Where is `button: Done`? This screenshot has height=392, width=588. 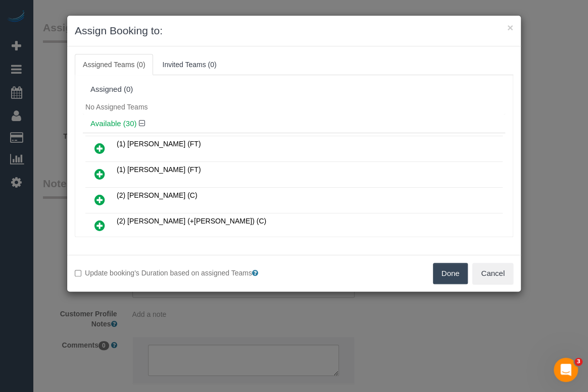
button: Done is located at coordinates (450, 273).